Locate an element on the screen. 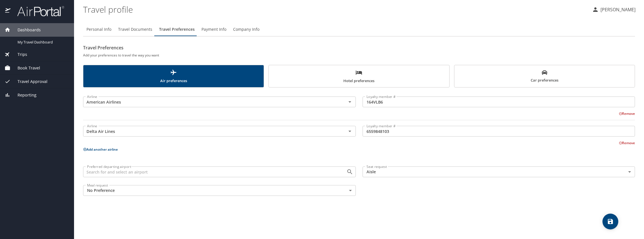  span: Dashboards is located at coordinates (26, 30).